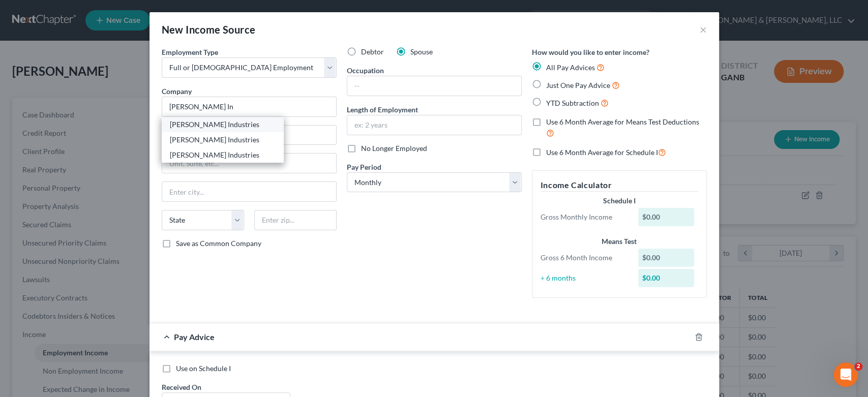 This screenshot has width=868, height=397. I want to click on label: Occupation, so click(365, 70).